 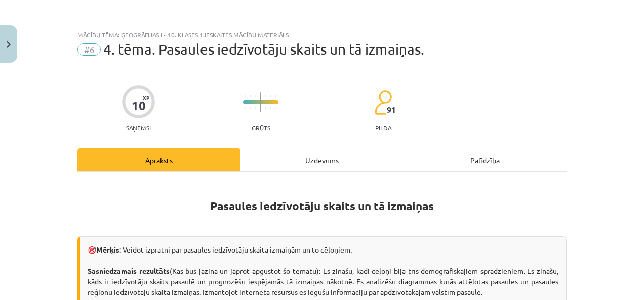 What do you see at coordinates (322, 160) in the screenshot?
I see `div: Uzdevums` at bounding box center [322, 160].